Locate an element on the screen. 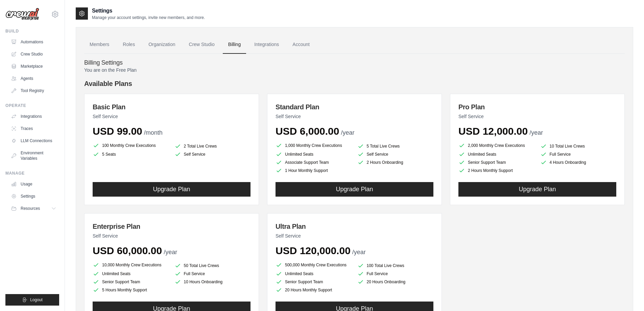 The image size is (644, 311). span: USD 60,000.00 is located at coordinates (127, 250).